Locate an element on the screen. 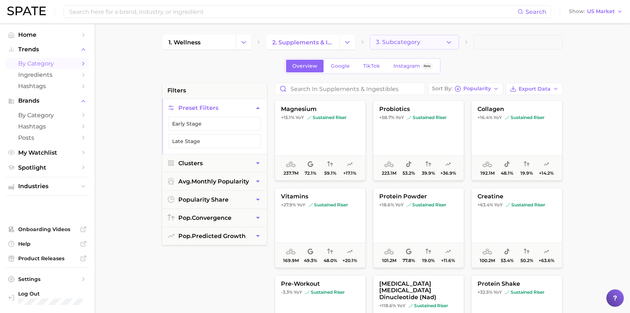 Image resolution: width=630 pixels, height=313 pixels. abbr: average is located at coordinates (185, 181).